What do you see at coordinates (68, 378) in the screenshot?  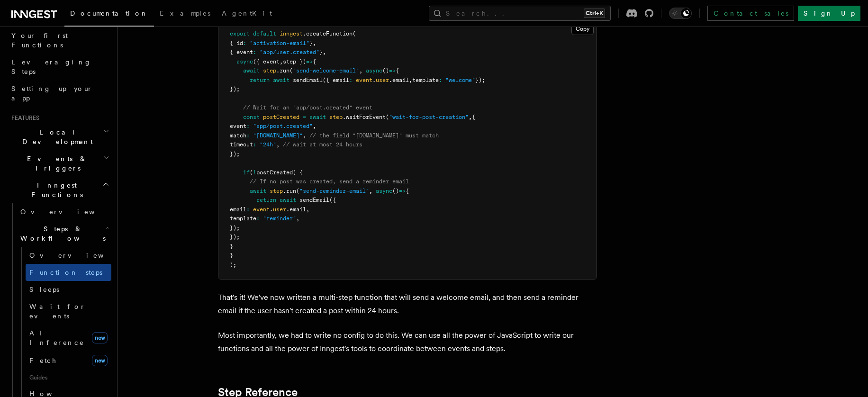 I see `span: Guides` at bounding box center [68, 378].